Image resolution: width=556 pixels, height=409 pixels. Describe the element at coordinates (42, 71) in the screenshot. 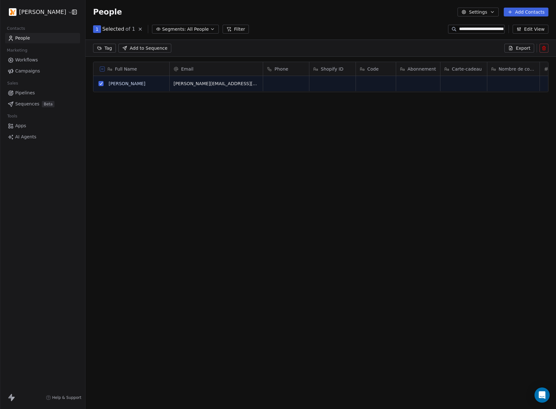

I see `a: Campaigns` at that location.